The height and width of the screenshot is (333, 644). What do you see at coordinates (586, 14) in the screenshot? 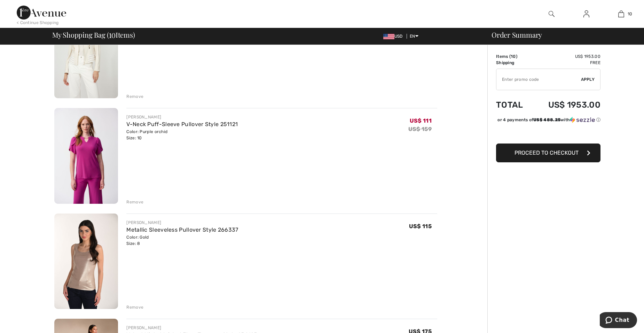
I see `a: Sign In` at bounding box center [586, 14].